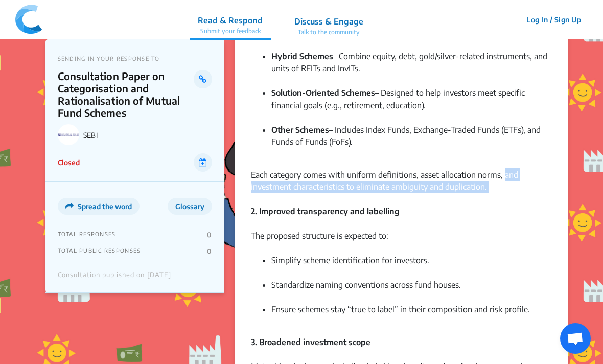 This screenshot has height=364, width=603. What do you see at coordinates (411, 142) in the screenshot?
I see `li: – Includes Index Funds, Exchange-Traded Funds (ETFs), and Funds of Funds (FoFs).` at bounding box center [411, 142].